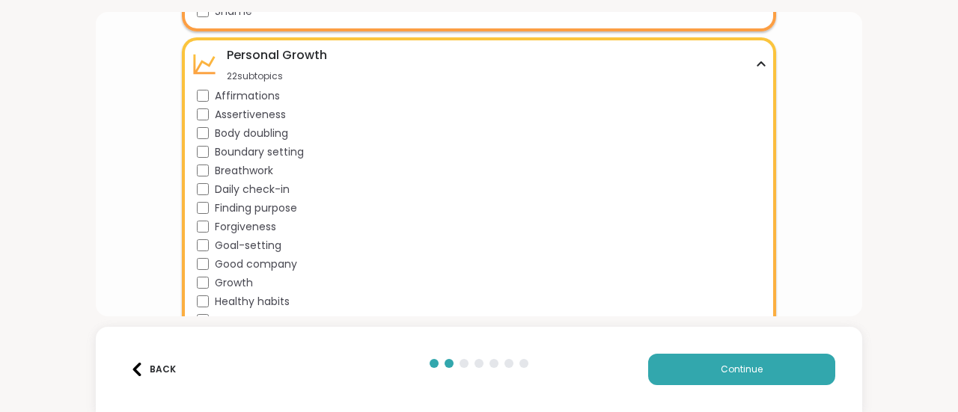  What do you see at coordinates (277, 76) in the screenshot?
I see `div: 22 subtopics` at bounding box center [277, 76].